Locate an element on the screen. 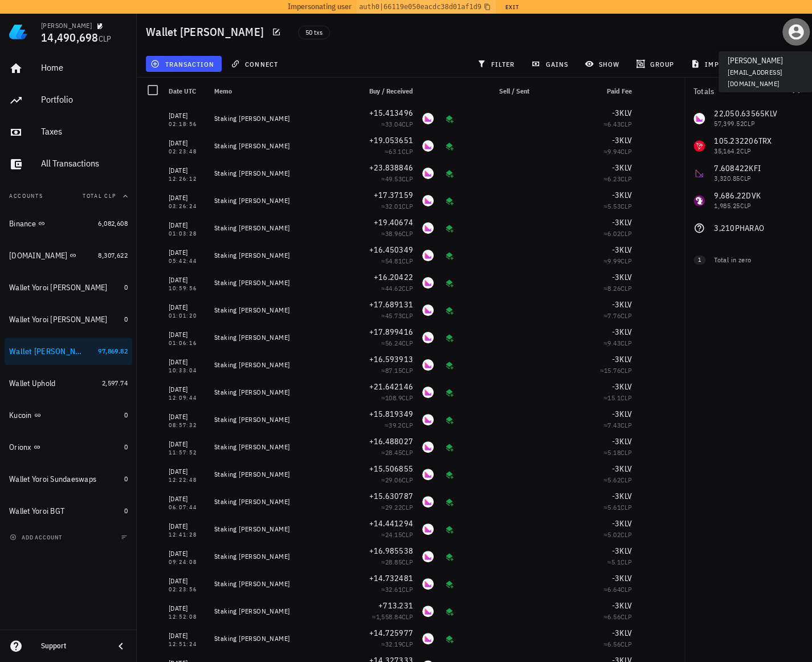  span: 97,869.82 is located at coordinates (113, 351).